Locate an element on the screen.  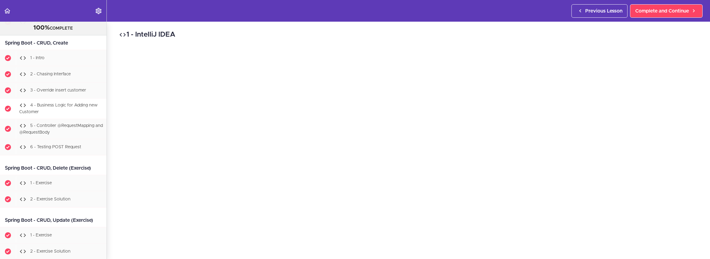
span: Previous Lesson is located at coordinates (604, 11).